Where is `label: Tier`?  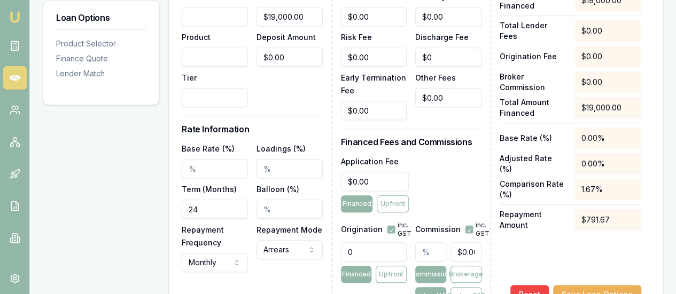
label: Tier is located at coordinates (189, 77).